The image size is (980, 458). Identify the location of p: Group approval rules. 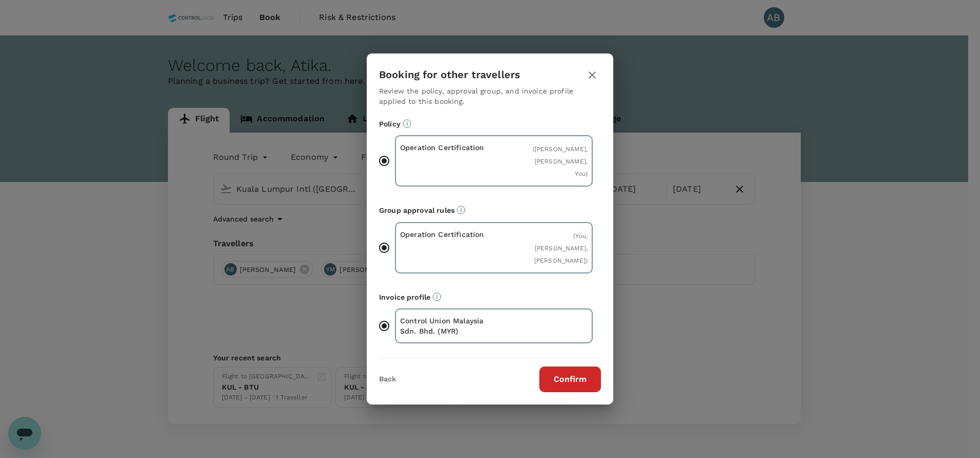
(490, 210).